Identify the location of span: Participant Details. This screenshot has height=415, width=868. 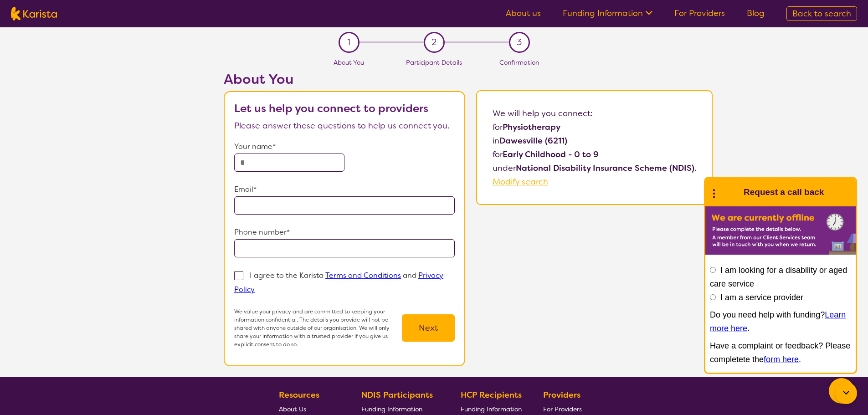
(434, 63).